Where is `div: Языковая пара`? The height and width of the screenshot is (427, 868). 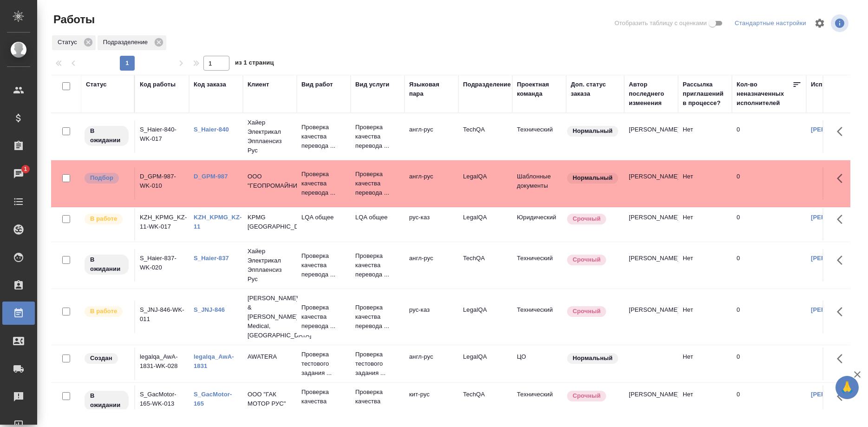
div: Языковая пара is located at coordinates (431, 89).